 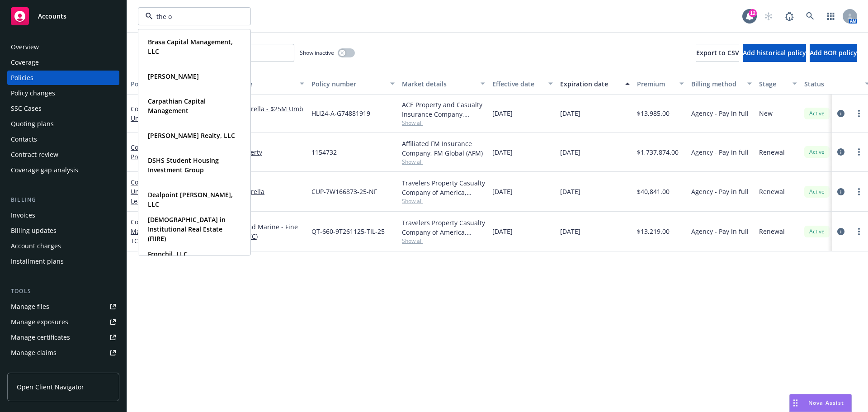 I want to click on a: Manage BORs, so click(x=63, y=368).